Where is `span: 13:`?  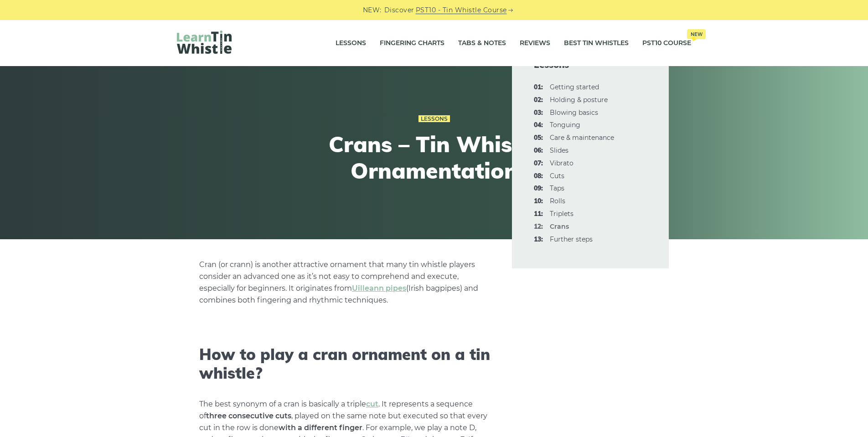
span: 13: is located at coordinates (538, 240).